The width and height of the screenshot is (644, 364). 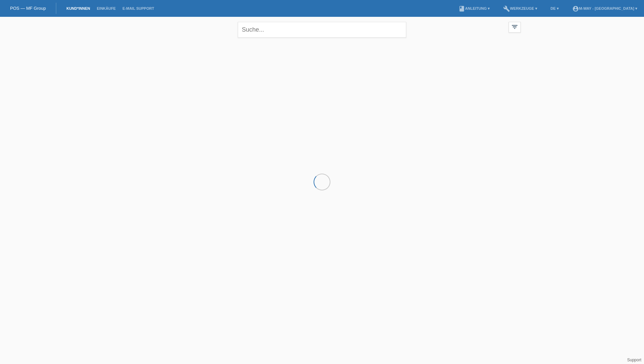 I want to click on a: Support, so click(x=634, y=360).